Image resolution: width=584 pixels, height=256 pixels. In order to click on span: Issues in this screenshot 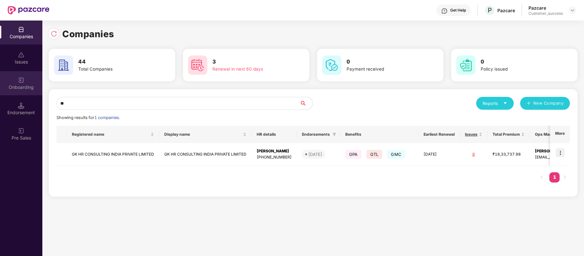, I will do `click(471, 135)`.